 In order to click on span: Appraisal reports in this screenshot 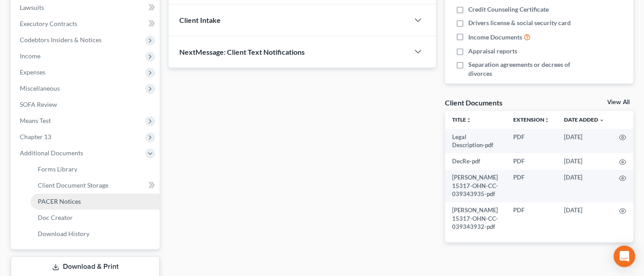, I will do `click(493, 51)`.